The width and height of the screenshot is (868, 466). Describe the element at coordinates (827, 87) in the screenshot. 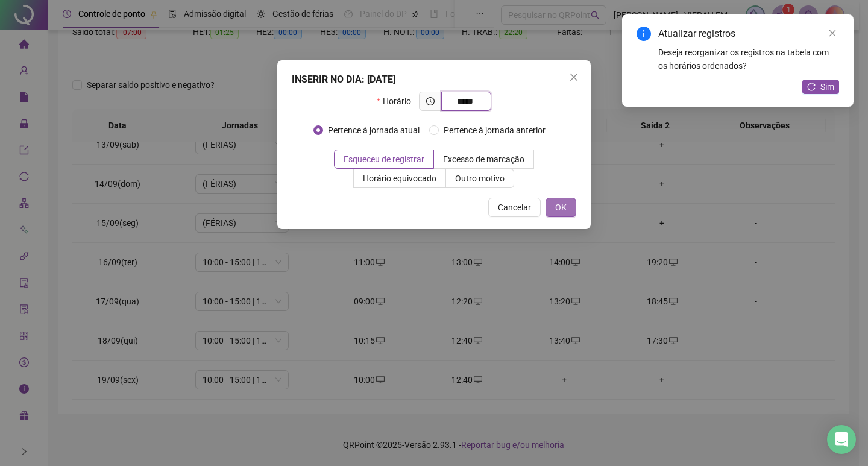

I see `span: Sim` at that location.